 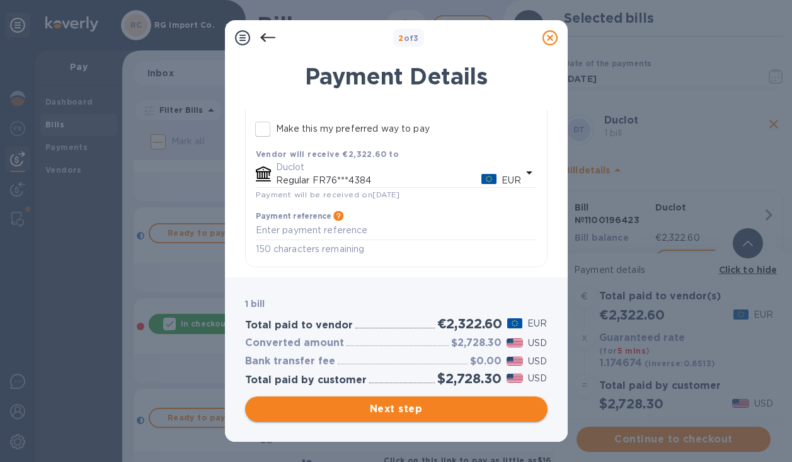 I want to click on b: Vendor will receive €2,322.60 to, so click(x=328, y=154).